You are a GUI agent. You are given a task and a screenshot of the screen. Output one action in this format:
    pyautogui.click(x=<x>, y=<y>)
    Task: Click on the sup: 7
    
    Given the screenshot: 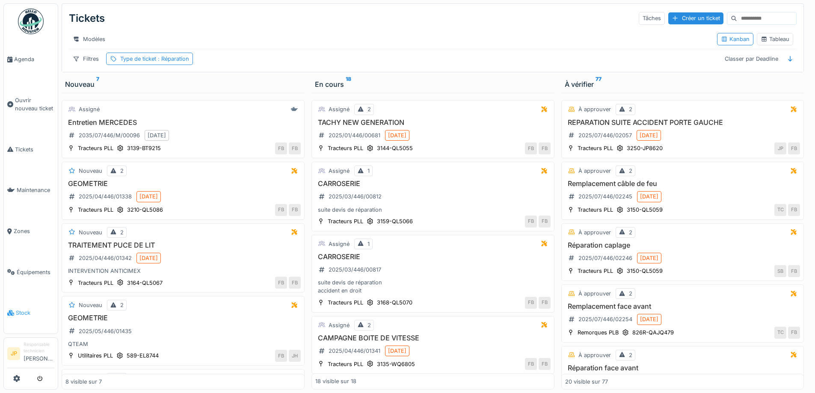 What is the action you would take?
    pyautogui.click(x=98, y=84)
    